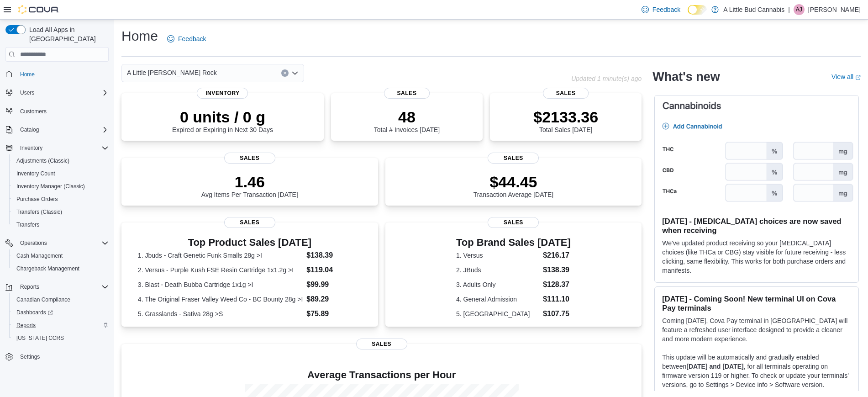  What do you see at coordinates (220, 314) in the screenshot?
I see `dt: 5. Grasslands - Sativa 28g >S` at bounding box center [220, 314].